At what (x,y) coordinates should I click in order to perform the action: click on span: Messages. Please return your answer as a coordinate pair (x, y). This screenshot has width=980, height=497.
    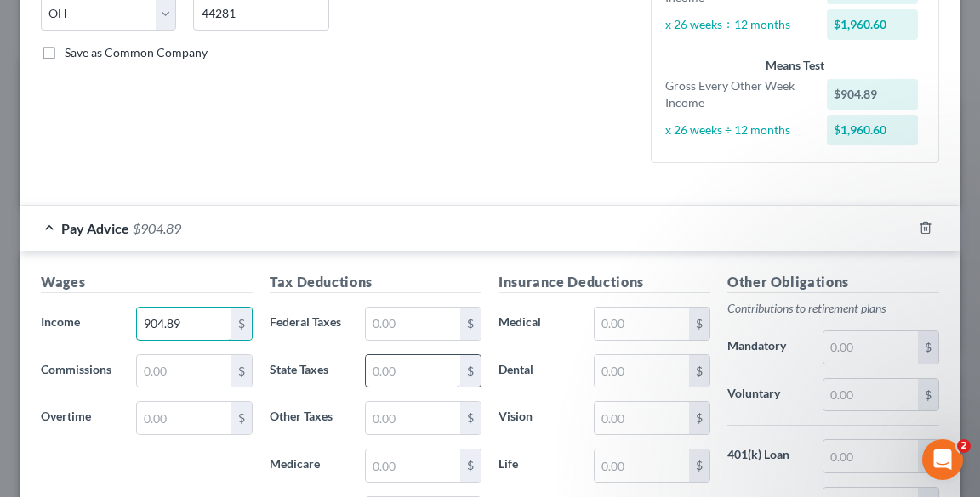
    Looking at the image, I should click on (169, 389).